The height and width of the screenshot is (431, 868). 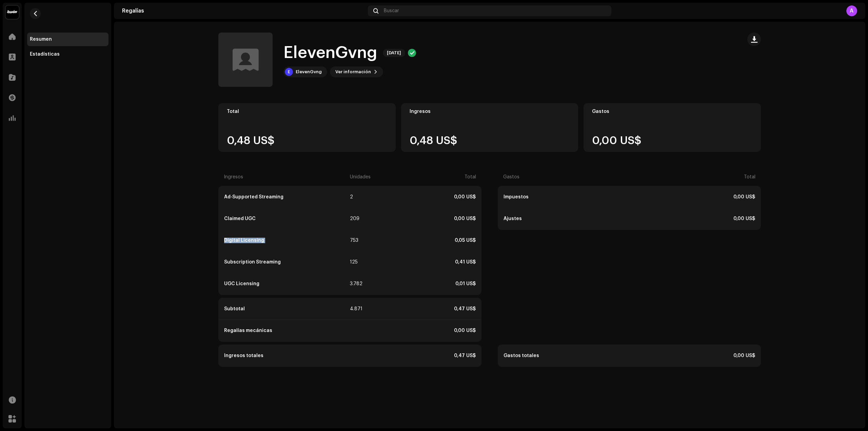 What do you see at coordinates (68, 54) in the screenshot?
I see `re-m-nav-item: Estadísticas` at bounding box center [68, 54].